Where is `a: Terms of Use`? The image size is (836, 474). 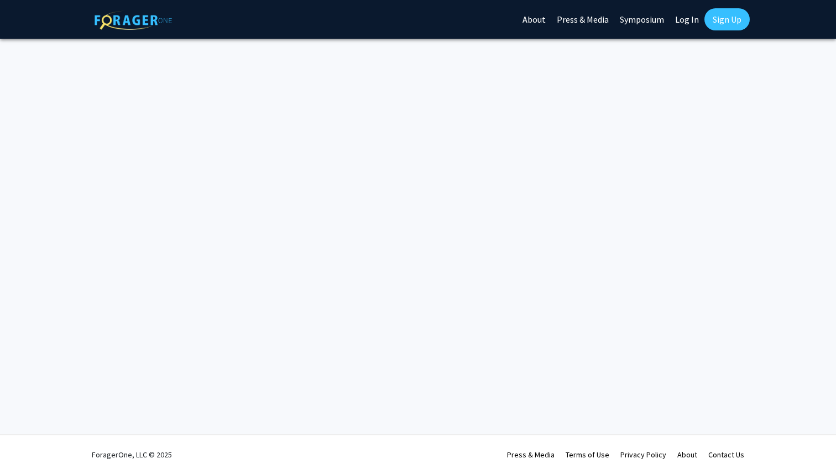 a: Terms of Use is located at coordinates (587, 454).